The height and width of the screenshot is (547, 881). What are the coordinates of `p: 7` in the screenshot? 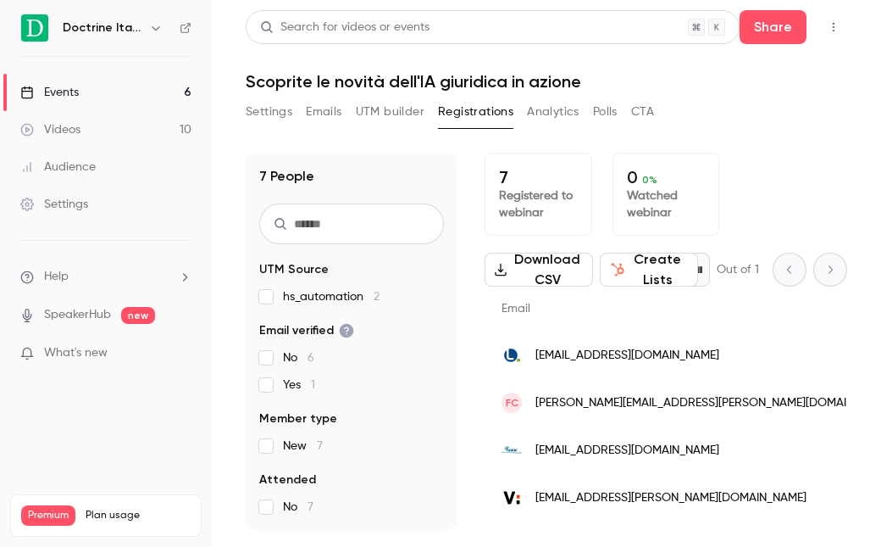 It's located at (538, 177).